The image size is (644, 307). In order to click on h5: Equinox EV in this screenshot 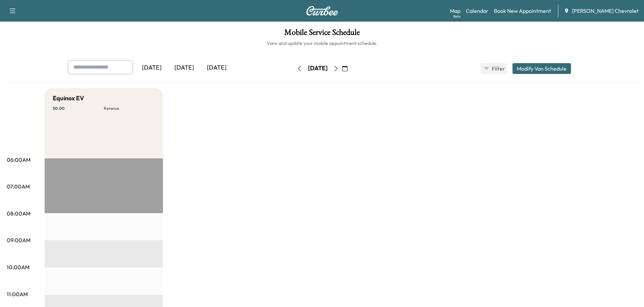, I will do `click(68, 98)`.